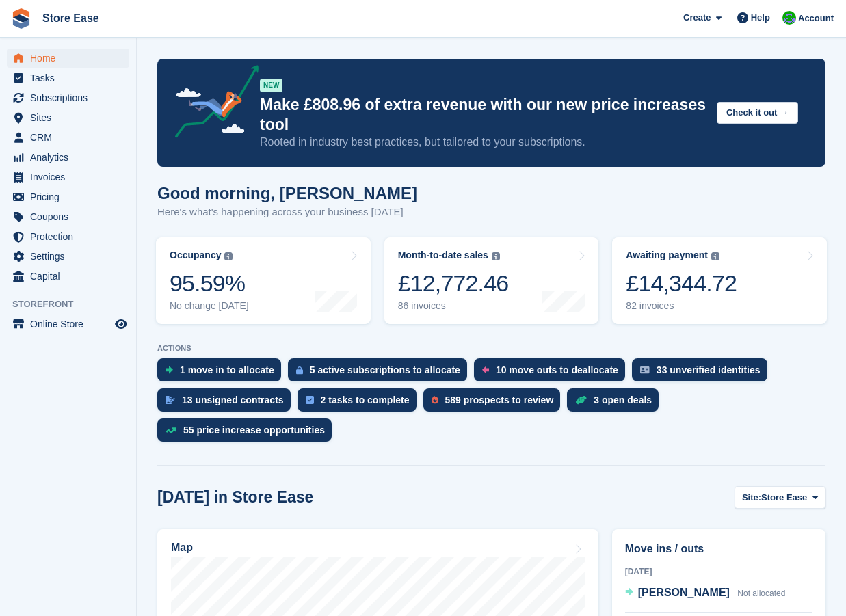 The image size is (846, 616). I want to click on img: verify_identity-adf6edd0f0f0b5bbfe63781bf79b02c33cf7c696d77639b501bdc392416b5a36.svg, so click(645, 370).